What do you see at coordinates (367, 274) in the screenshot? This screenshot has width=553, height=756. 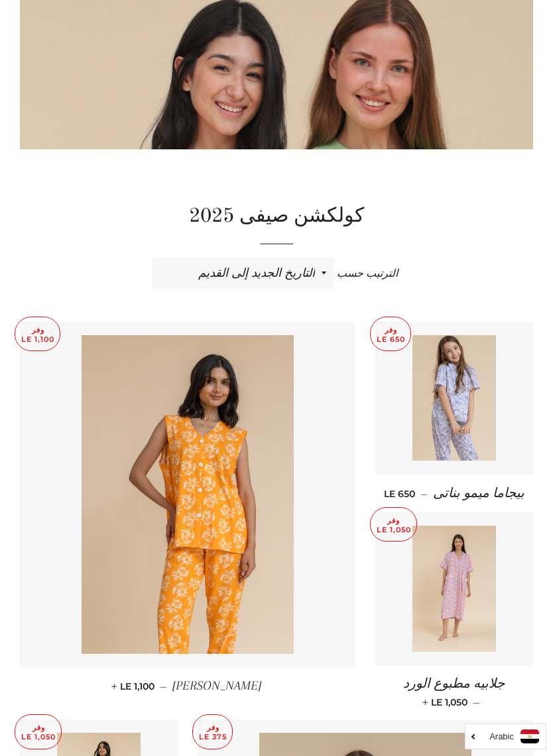 I see `span: الترتيب حسب` at bounding box center [367, 274].